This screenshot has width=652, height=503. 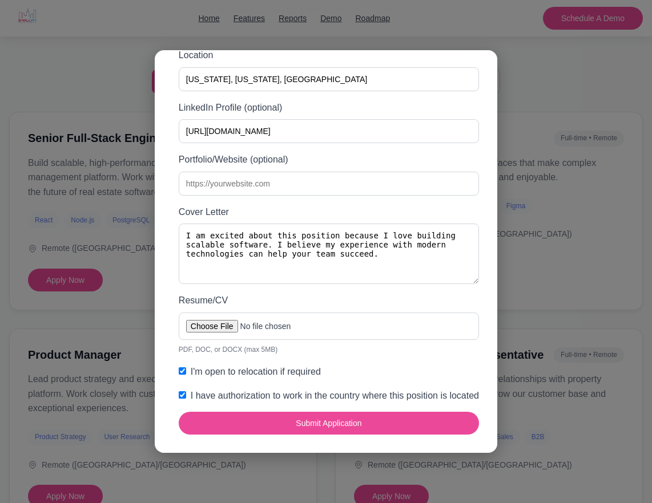 I want to click on button: Submit Application, so click(x=329, y=423).